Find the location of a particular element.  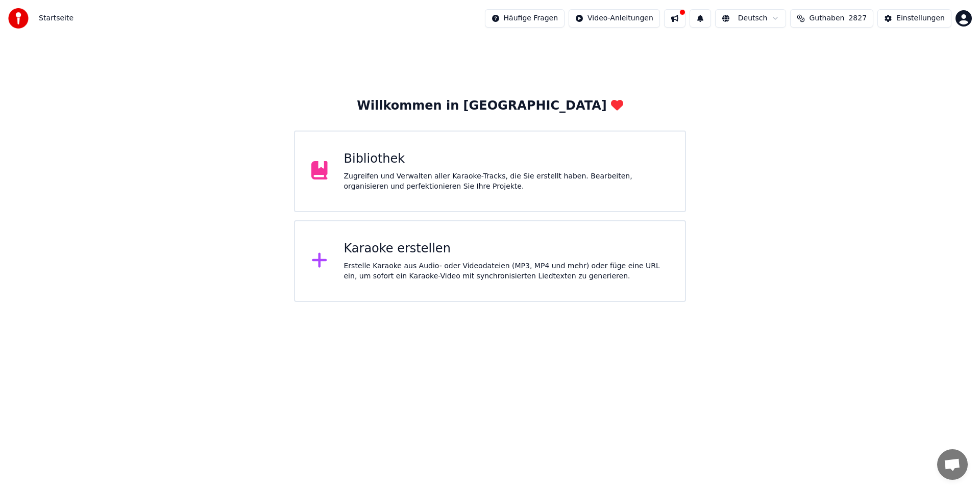

div: Einstellungen is located at coordinates (920, 18).